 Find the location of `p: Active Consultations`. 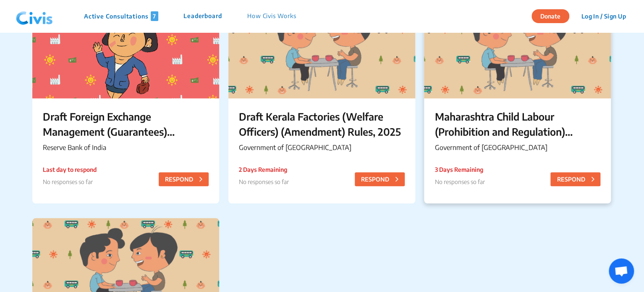

p: Active Consultations is located at coordinates (121, 16).